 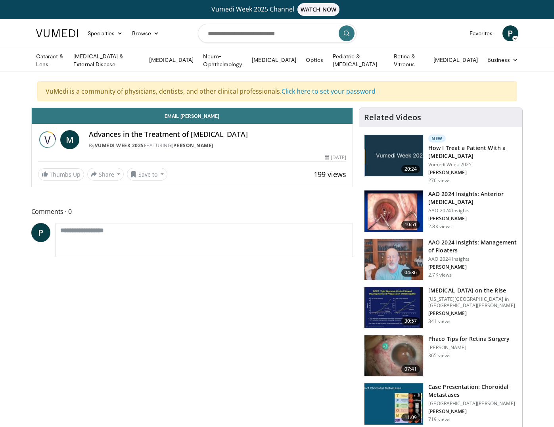 I want to click on img: 2b0bc81e-4ab6-4ab1-8b29-1f6153f15110.150x105_q85_crop-smart_upscale.jpg, so click(x=394, y=356).